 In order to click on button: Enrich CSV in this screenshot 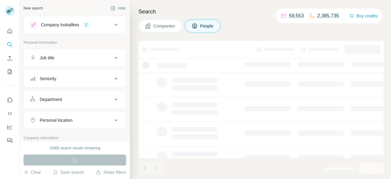, I will do `click(10, 58)`.